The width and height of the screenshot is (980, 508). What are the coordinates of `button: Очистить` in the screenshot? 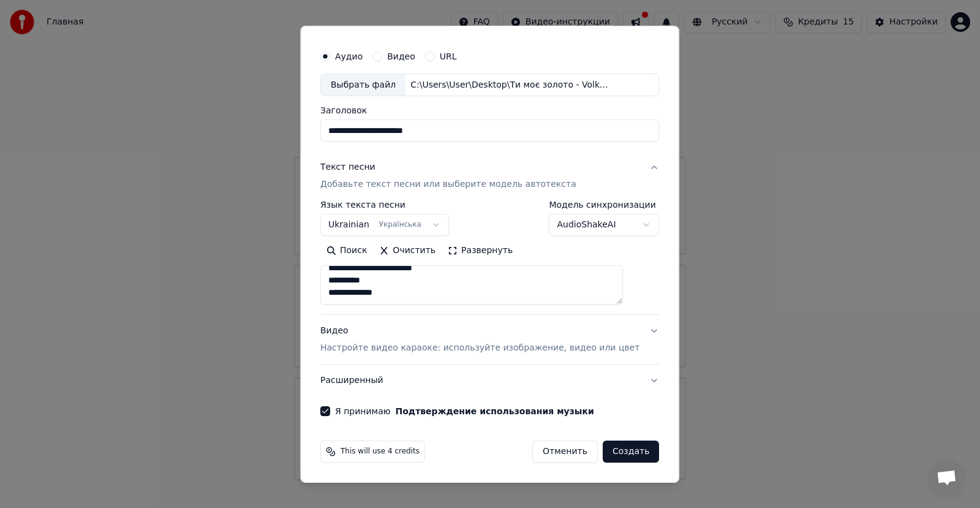 It's located at (408, 251).